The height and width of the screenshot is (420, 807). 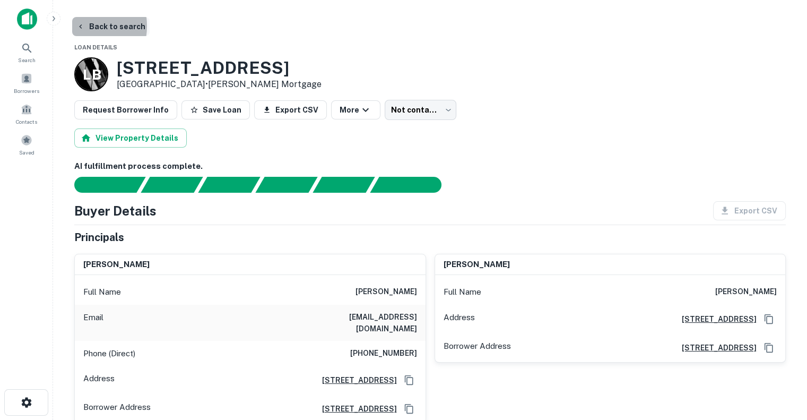 I want to click on span: Contacts, so click(x=27, y=122).